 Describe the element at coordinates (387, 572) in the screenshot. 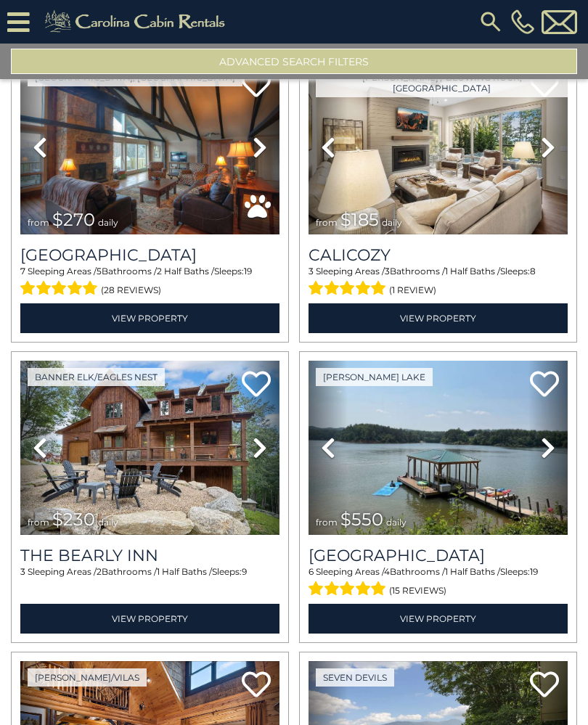

I see `span: 4` at that location.